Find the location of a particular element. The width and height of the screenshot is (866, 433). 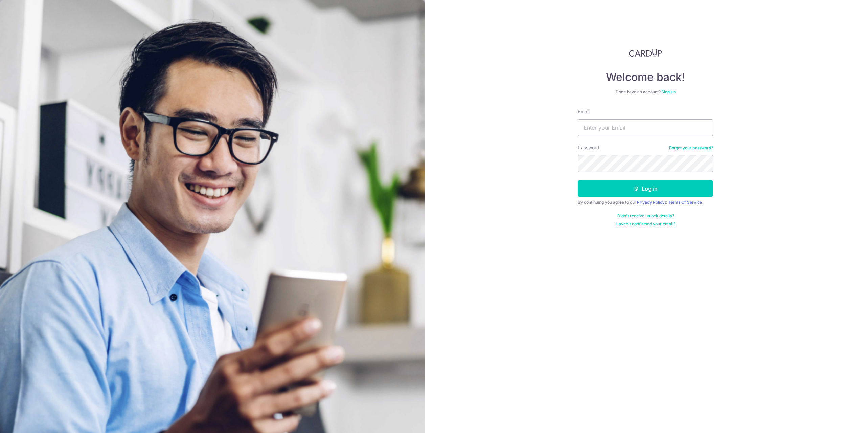

a: Forgot your password? is located at coordinates (692, 148).